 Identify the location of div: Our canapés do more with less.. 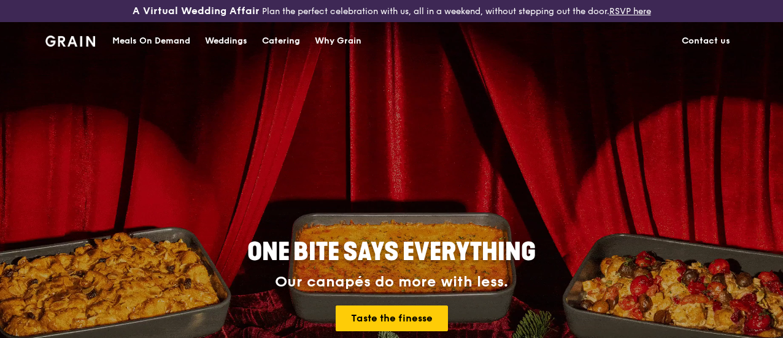
(391, 282).